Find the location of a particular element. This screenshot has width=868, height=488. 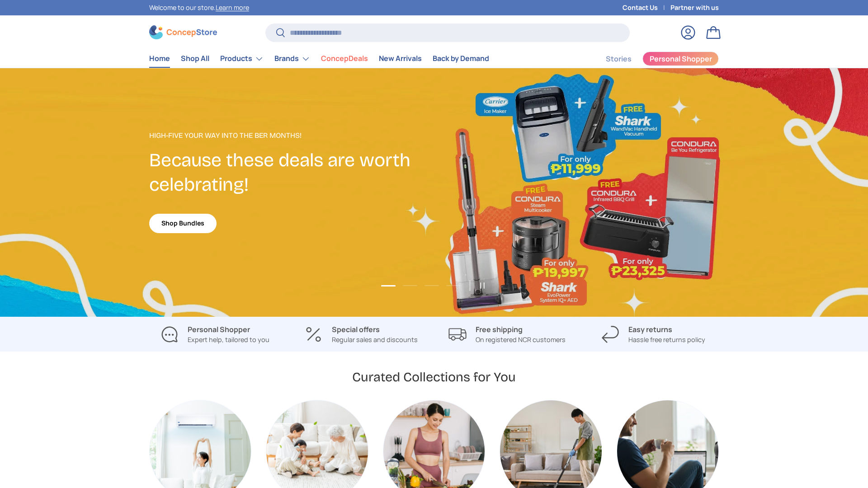

a: Brands is located at coordinates (292, 58).